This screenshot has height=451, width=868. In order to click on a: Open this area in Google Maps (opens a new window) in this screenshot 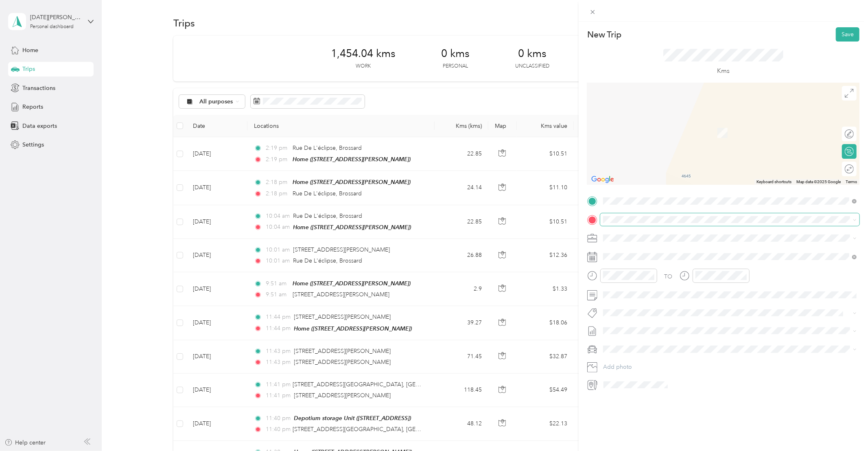, I will do `click(603, 180)`.